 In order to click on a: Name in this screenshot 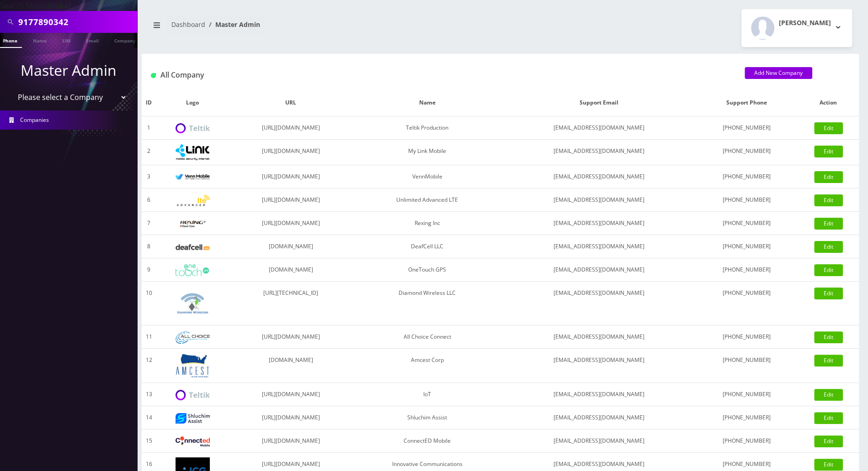, I will do `click(39, 39)`.